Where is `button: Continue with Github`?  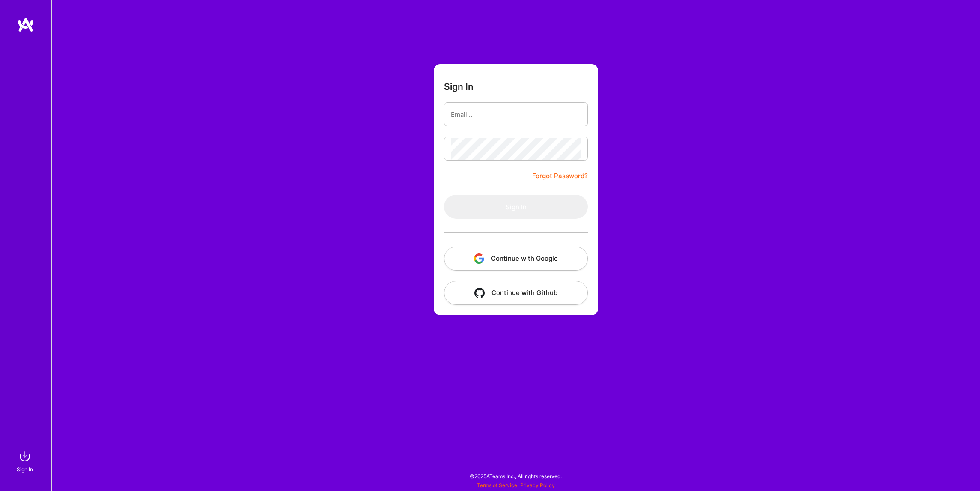
button: Continue with Github is located at coordinates (516, 293).